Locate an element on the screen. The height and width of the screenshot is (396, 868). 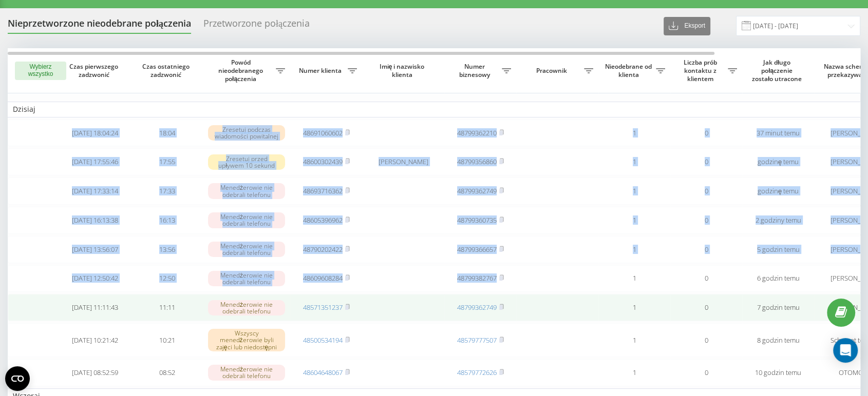
div: Wszyscy menedżerowie byli zajęci lub niedostępni is located at coordinates (247, 340).